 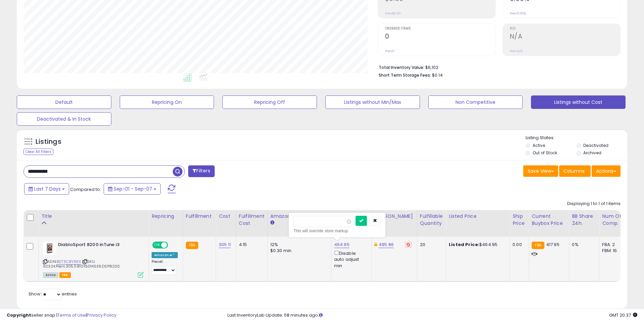 I want to click on div: seller snap | |, so click(x=61, y=315).